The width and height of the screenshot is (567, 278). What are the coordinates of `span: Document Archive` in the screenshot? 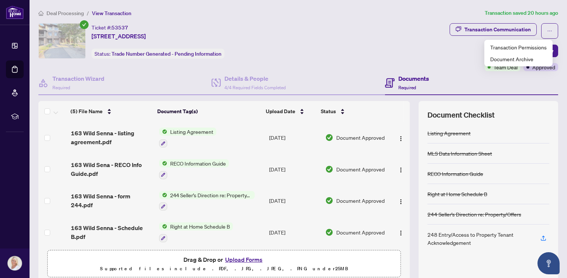 It's located at (518, 59).